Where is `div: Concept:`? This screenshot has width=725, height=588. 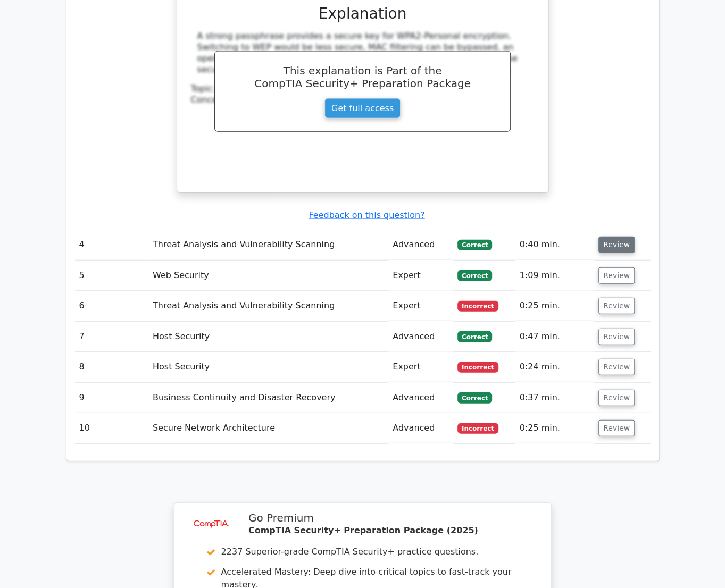
div: Concept: is located at coordinates (362, 100).